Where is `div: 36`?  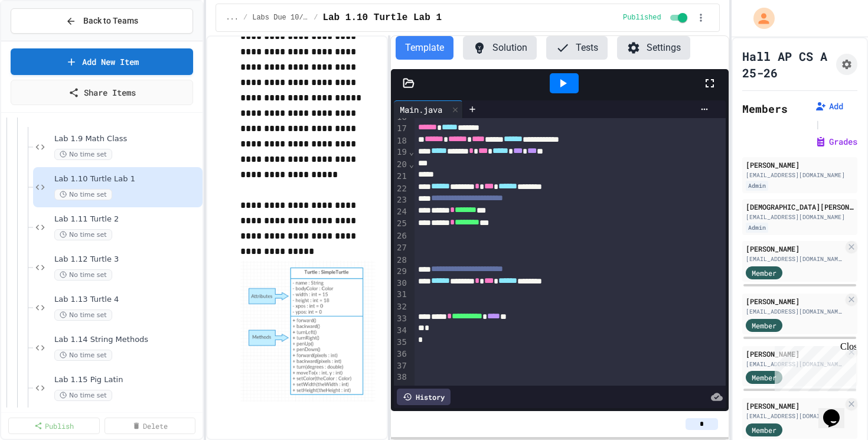
div: 36 is located at coordinates (401, 355).